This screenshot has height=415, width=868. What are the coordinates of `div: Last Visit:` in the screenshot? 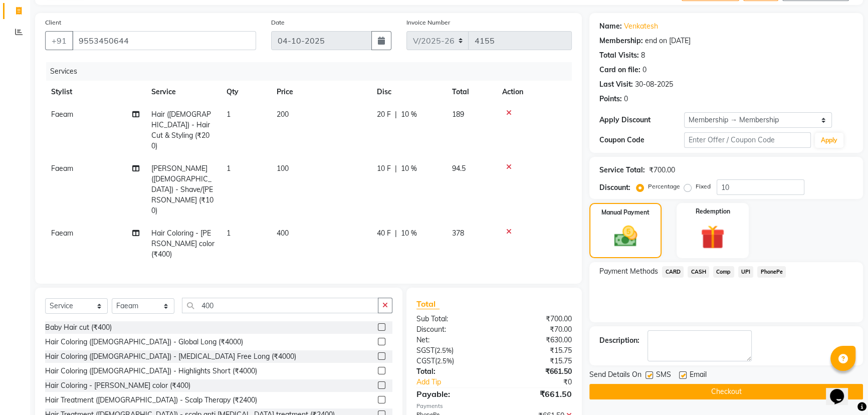 It's located at (616, 84).